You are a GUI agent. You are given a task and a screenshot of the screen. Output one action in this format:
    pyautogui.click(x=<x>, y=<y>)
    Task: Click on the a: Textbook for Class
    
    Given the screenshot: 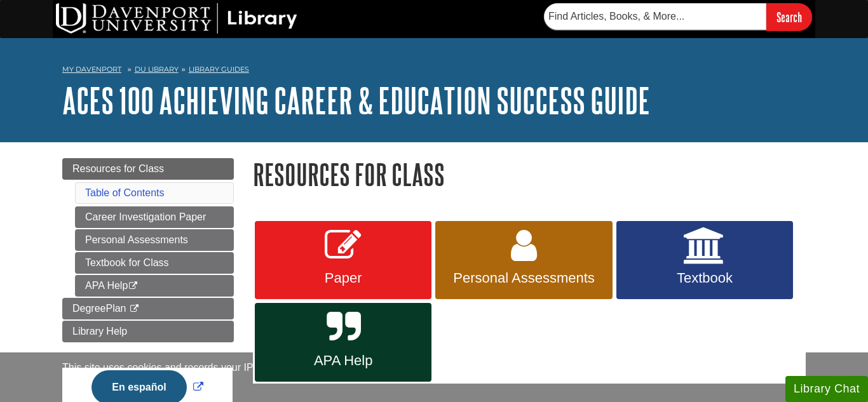 What is the action you would take?
    pyautogui.click(x=154, y=263)
    